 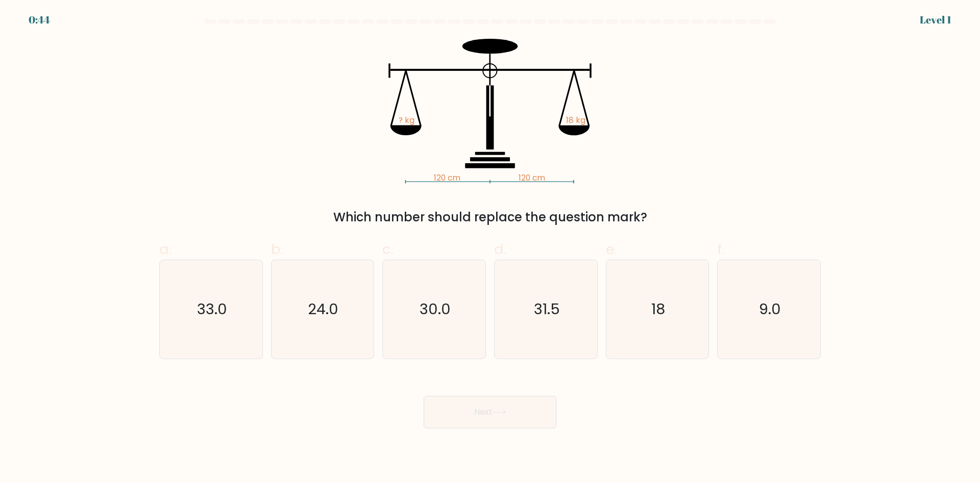 What do you see at coordinates (490, 217) in the screenshot?
I see `div: Which number should replace the question mark?` at bounding box center [490, 217].